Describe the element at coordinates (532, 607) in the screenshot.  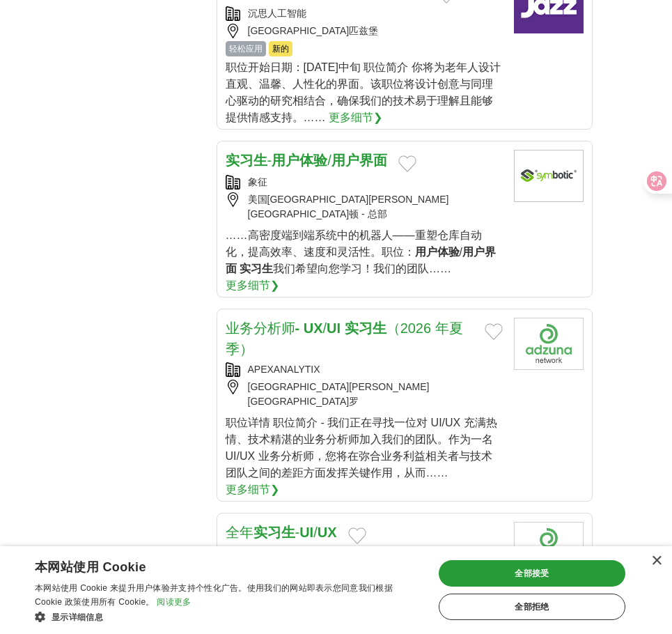
I see `div: 全部拒绝` at that location.